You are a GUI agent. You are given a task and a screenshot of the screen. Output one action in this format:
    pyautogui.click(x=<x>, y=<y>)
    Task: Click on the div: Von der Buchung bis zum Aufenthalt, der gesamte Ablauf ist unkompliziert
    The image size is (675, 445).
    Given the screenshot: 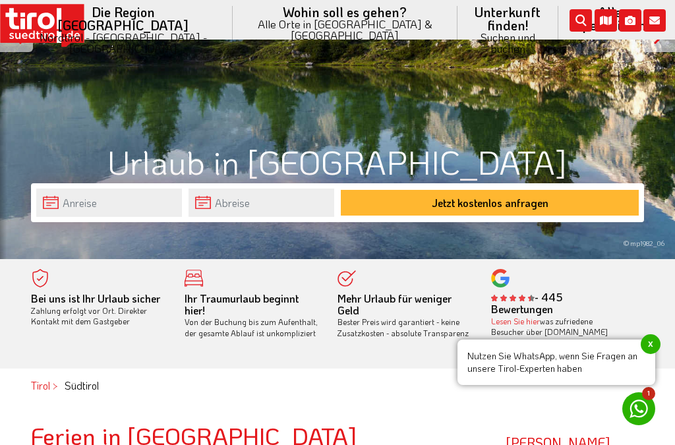 What is the action you would take?
    pyautogui.click(x=251, y=316)
    